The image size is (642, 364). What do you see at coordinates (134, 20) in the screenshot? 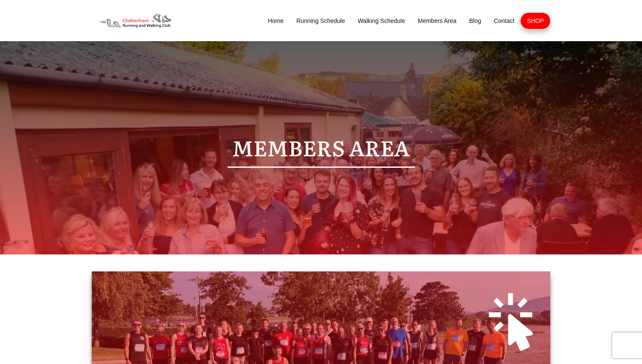
I see `img: Decathlon` at bounding box center [134, 20].